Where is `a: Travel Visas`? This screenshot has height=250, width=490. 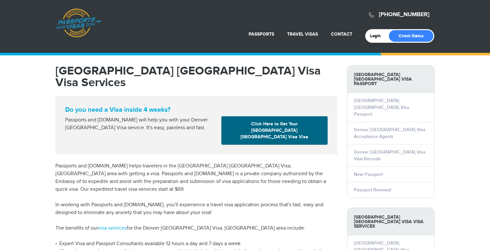
a: Travel Visas is located at coordinates (302, 34).